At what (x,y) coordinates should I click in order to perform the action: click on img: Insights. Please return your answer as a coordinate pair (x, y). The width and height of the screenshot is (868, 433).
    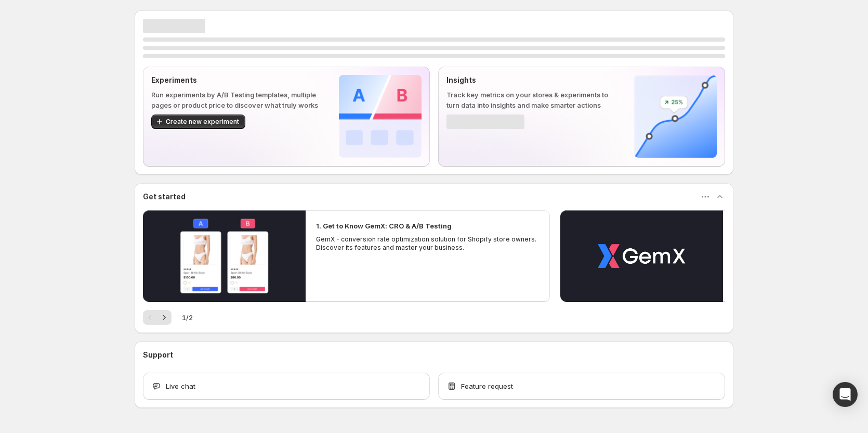
    Looking at the image, I should click on (675, 116).